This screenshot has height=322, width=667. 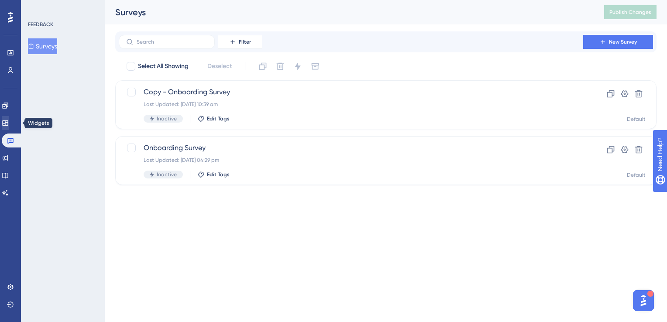 I want to click on button: Filter, so click(x=240, y=42).